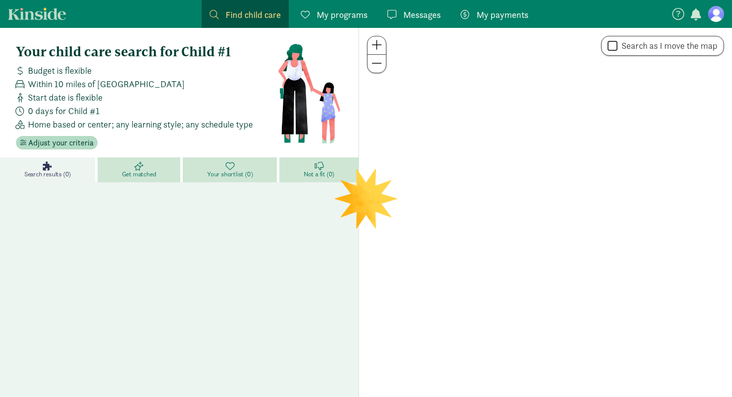 The image size is (732, 397). I want to click on span: Messages, so click(422, 14).